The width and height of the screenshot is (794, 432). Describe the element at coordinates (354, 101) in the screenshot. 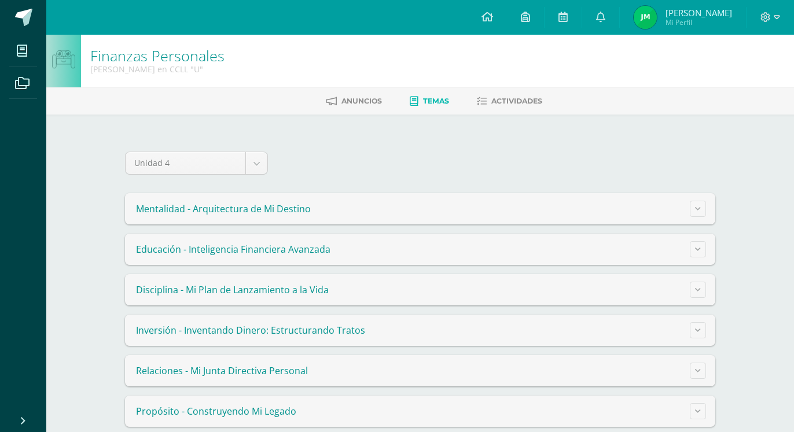

I see `a: Anuncios` at that location.